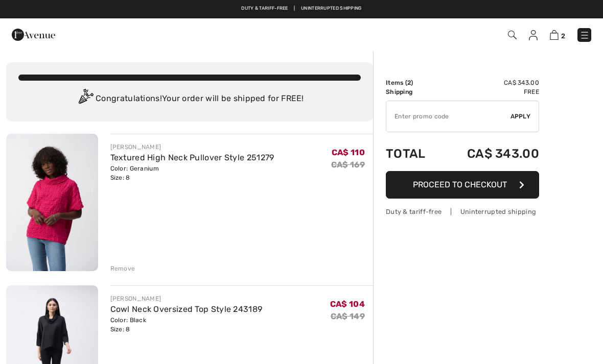  Describe the element at coordinates (347, 316) in the screenshot. I see `s: CA$ 149` at that location.